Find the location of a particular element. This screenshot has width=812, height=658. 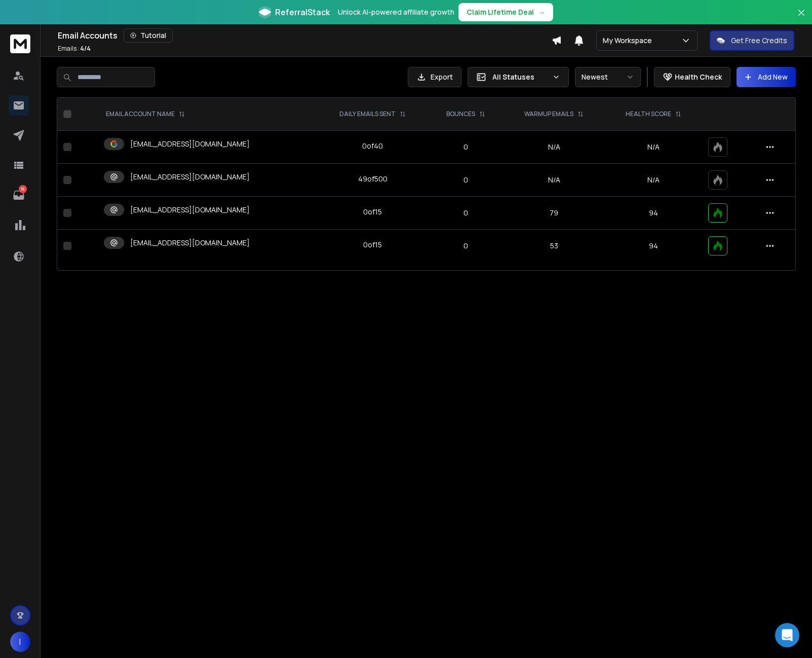

span: ReferralStack is located at coordinates (303, 12).